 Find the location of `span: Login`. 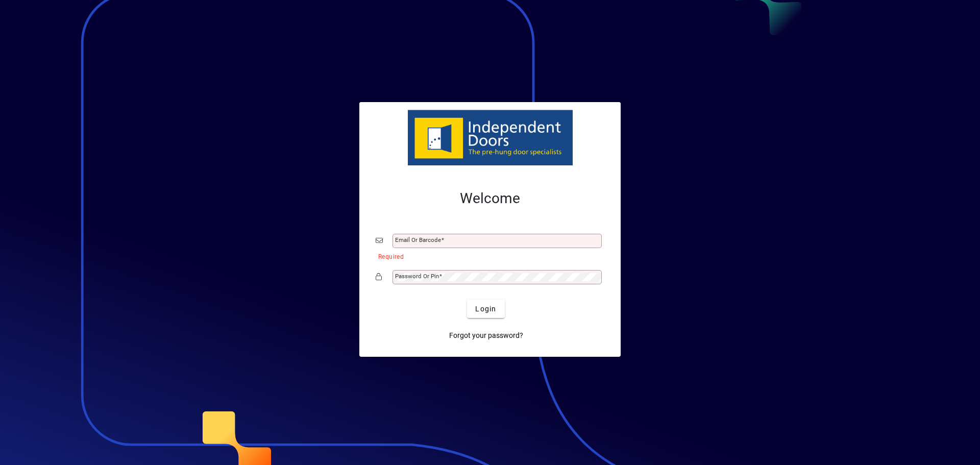

span: Login is located at coordinates (485, 309).